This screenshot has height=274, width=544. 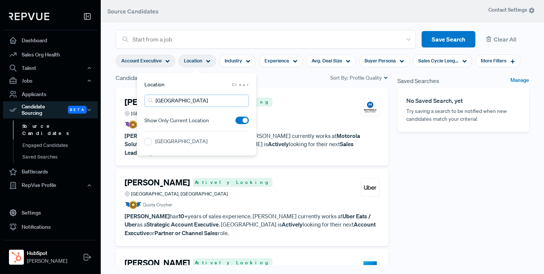 What do you see at coordinates (50, 81) in the screenshot?
I see `button: Jobs` at bounding box center [50, 81].